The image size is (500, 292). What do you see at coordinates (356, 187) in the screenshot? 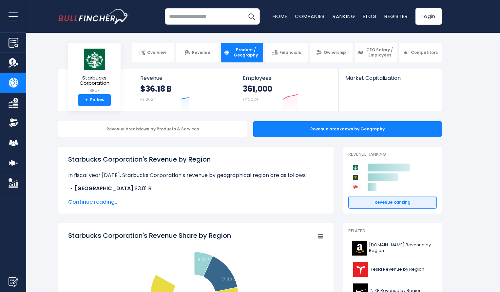
I see `img: Yum! Brands competitors logo` at bounding box center [356, 187].